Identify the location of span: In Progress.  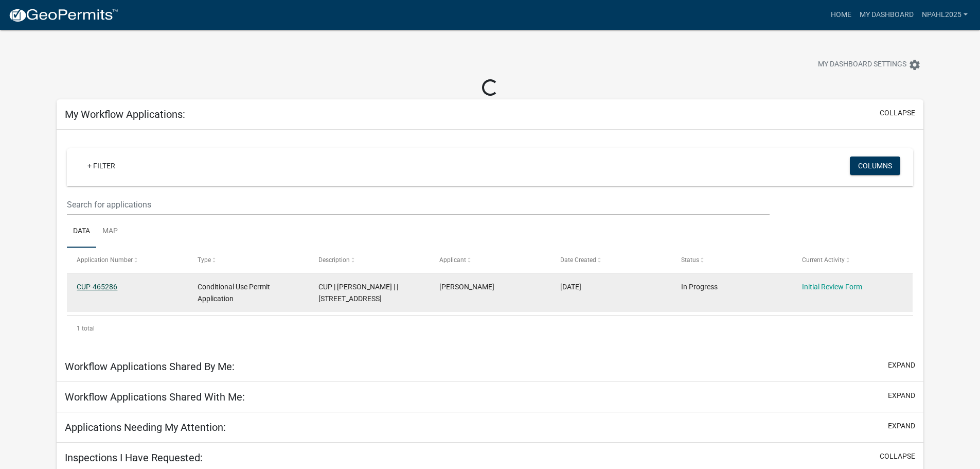
(699, 287).